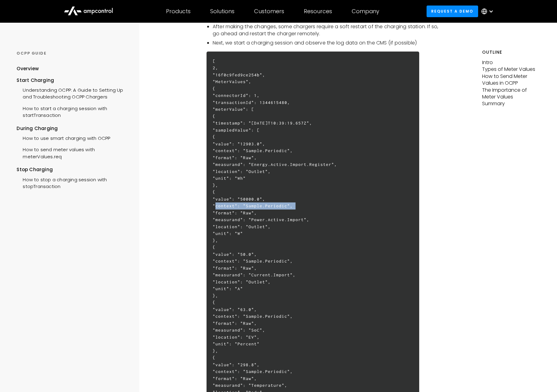  I want to click on p: The Importance of Meter Values, so click(511, 94).